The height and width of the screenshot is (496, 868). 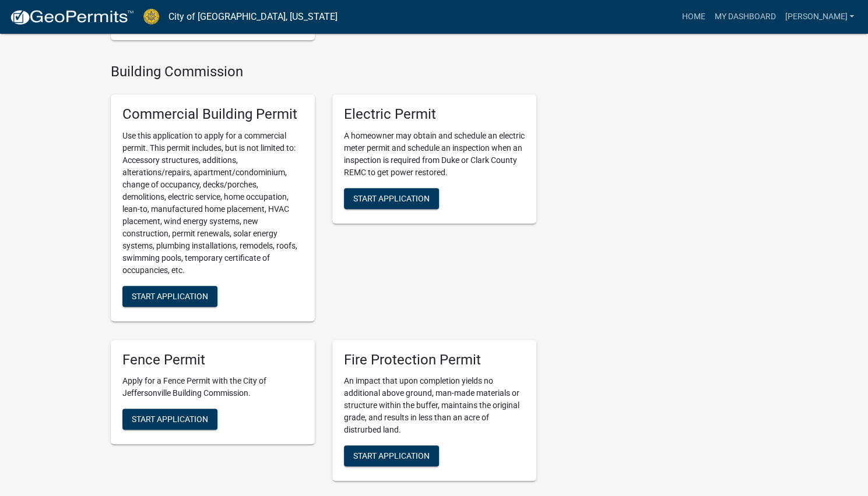 I want to click on h4: Building Commission, so click(x=324, y=71).